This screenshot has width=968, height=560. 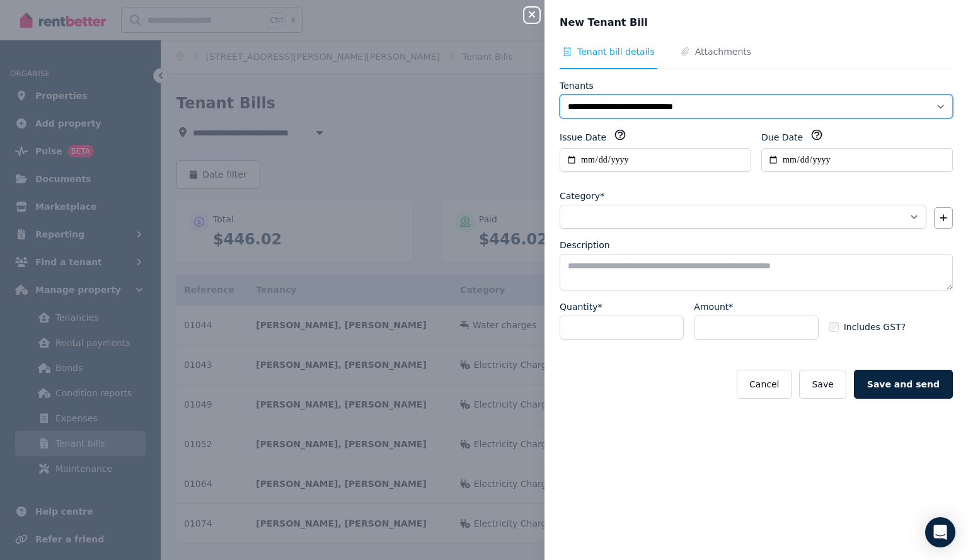 I want to click on div: Open Intercom Messenger, so click(x=940, y=532).